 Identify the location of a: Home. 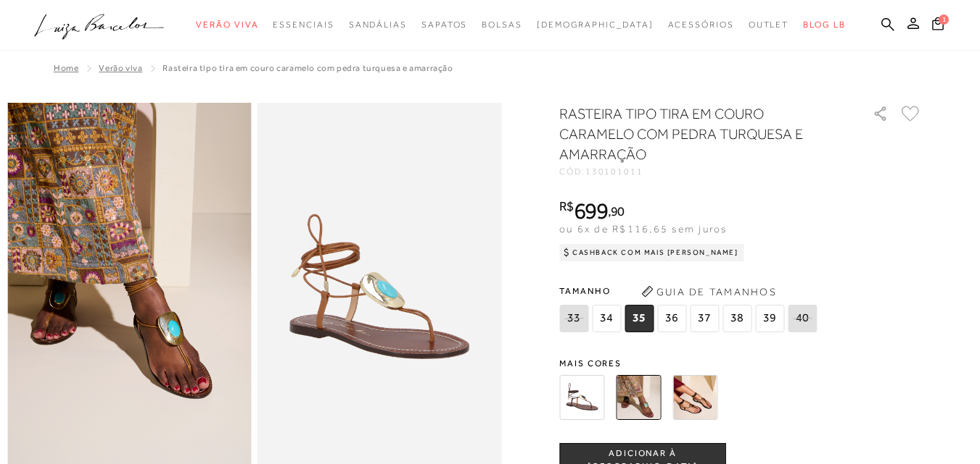
(66, 68).